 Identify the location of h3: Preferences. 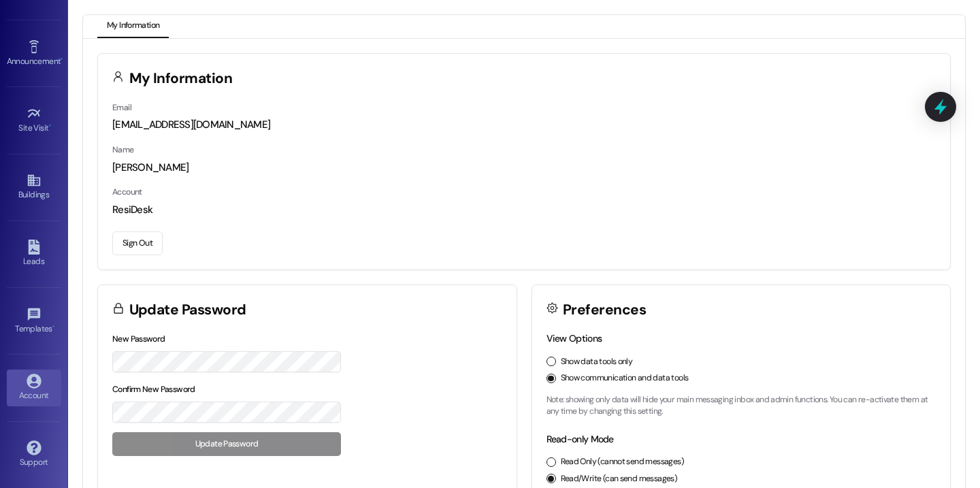
(604, 310).